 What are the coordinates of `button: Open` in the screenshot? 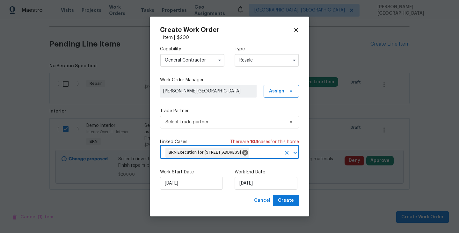 It's located at (295, 153).